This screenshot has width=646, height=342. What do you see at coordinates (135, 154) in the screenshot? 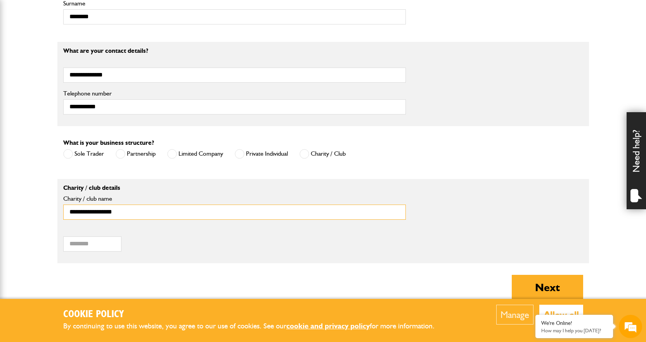
I see `label: Partnership` at bounding box center [135, 154].